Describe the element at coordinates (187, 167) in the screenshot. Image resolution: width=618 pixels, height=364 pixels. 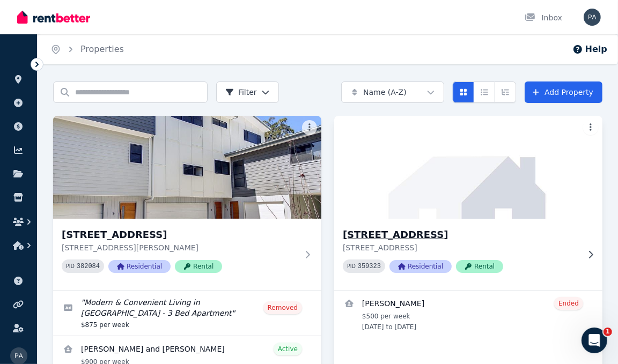
I see `img: 2/14 Cavan St, Annerley` at that location.